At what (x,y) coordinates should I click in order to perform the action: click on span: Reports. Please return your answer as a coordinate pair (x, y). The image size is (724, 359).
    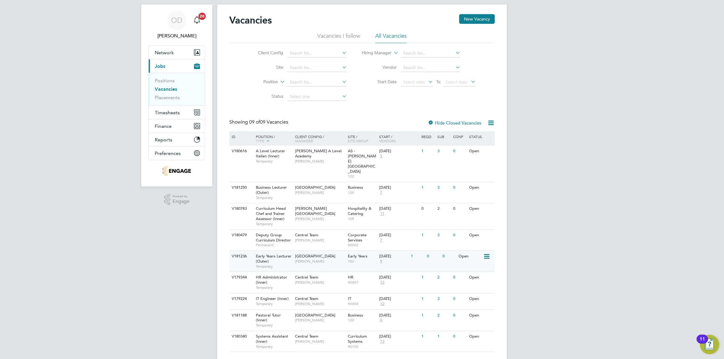
    Looking at the image, I should click on (163, 140).